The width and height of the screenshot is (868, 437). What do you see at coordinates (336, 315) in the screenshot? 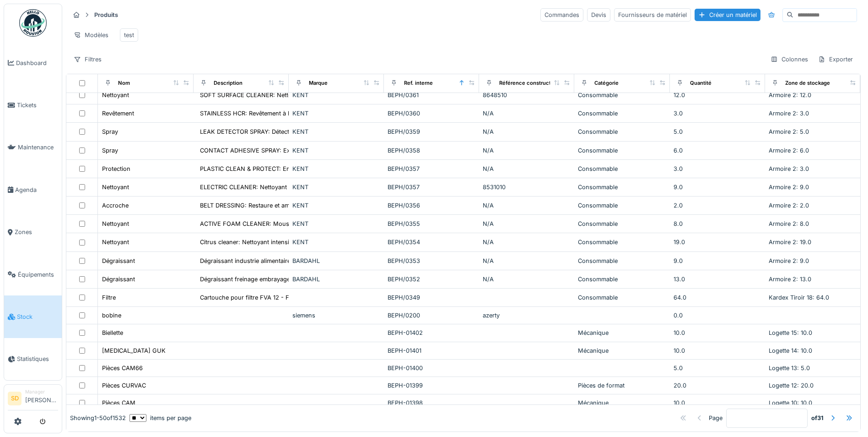
I see `div: siemens` at bounding box center [336, 315].